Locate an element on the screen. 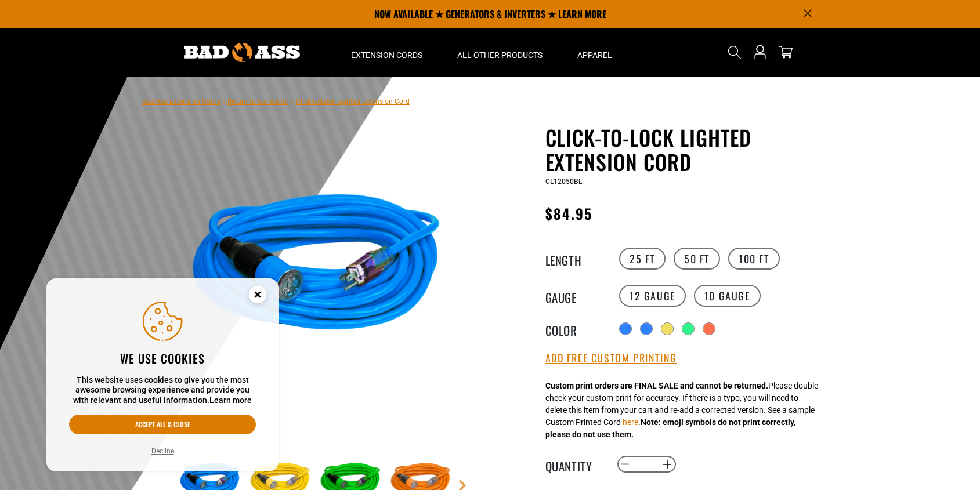 The image size is (980, 490). span: Click-to-Lock Lighted Extension Cord is located at coordinates (353, 101).